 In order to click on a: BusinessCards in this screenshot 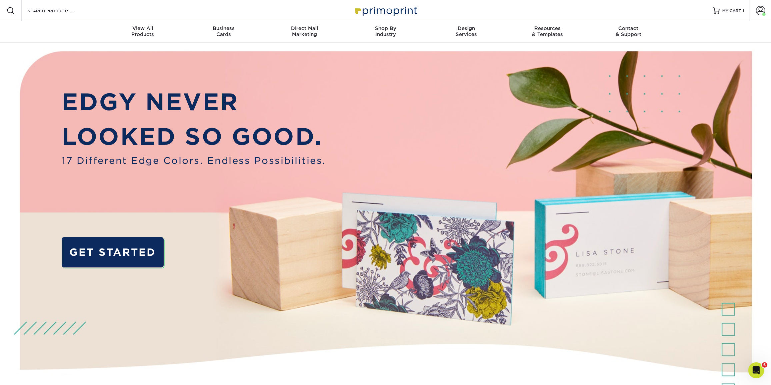, I will do `click(223, 32)`.